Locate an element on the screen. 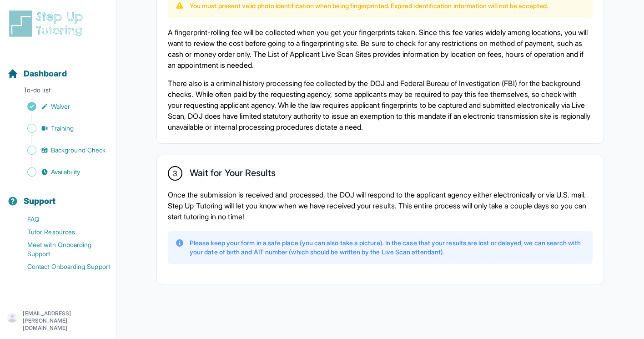 This screenshot has height=339, width=644. a: Meet with Onboarding Support is located at coordinates (61, 249).